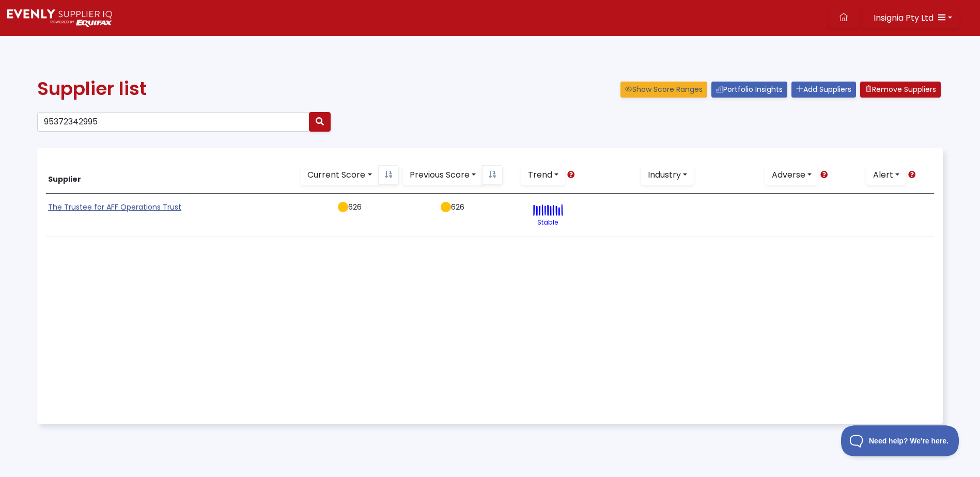  What do you see at coordinates (59, 18) in the screenshot?
I see `img: Supply Predict` at bounding box center [59, 18].